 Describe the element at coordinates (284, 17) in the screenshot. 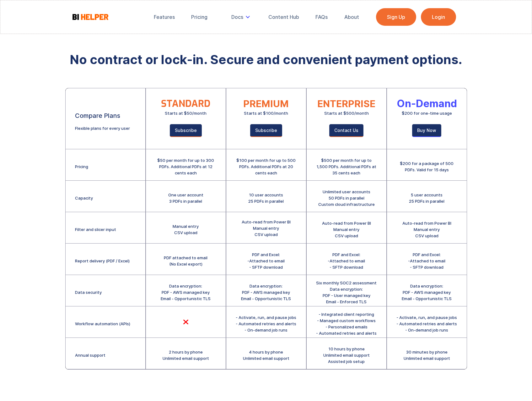

I see `div: Content Hub` at that location.